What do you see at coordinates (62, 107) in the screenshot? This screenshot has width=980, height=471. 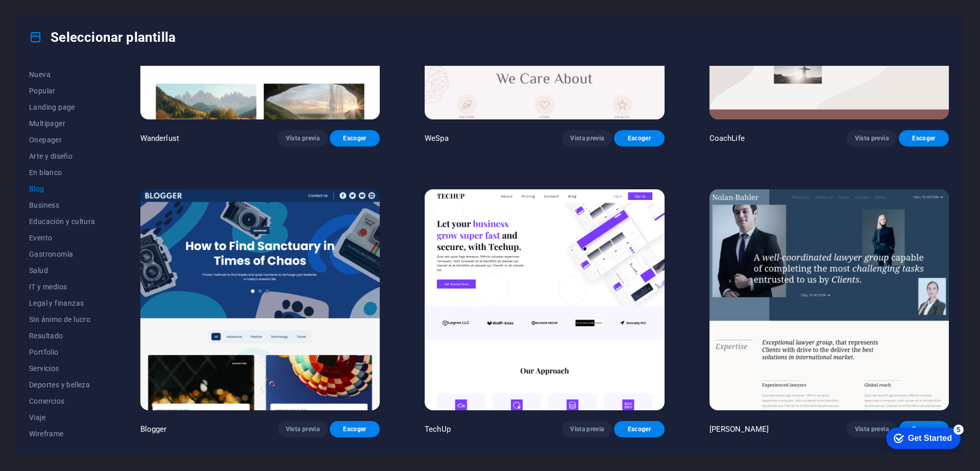 I see `span: Landing page` at bounding box center [62, 107].